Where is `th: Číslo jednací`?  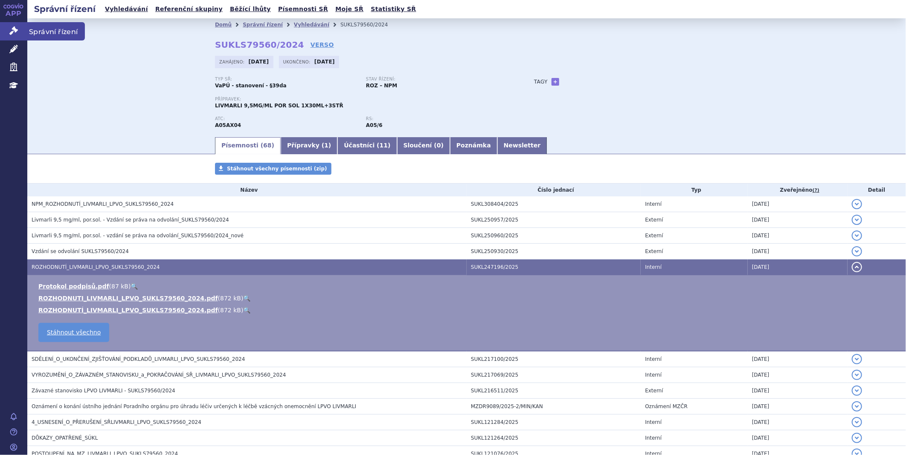
th: Číslo jednací is located at coordinates (554, 190).